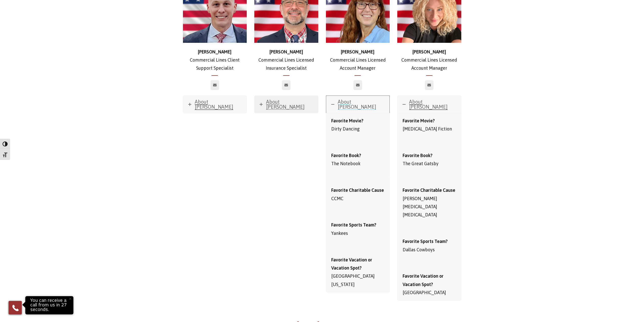  I want to click on p: Dallas Cowboys, so click(429, 246).